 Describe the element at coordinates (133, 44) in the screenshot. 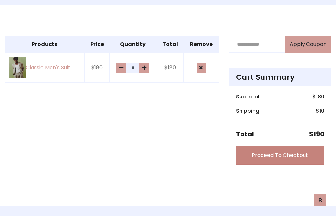

I see `th: Quantity` at that location.